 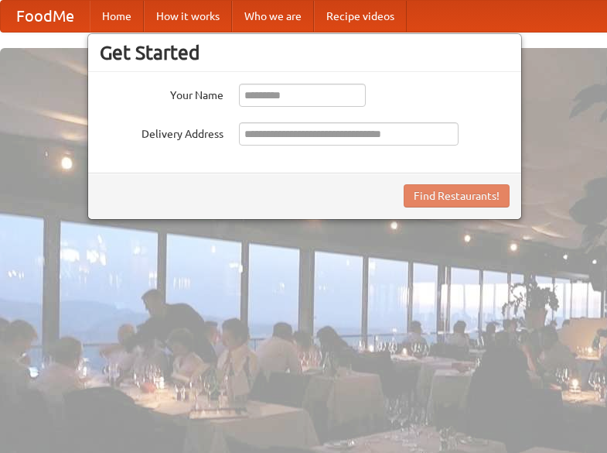 What do you see at coordinates (273, 16) in the screenshot?
I see `a: Who we are` at bounding box center [273, 16].